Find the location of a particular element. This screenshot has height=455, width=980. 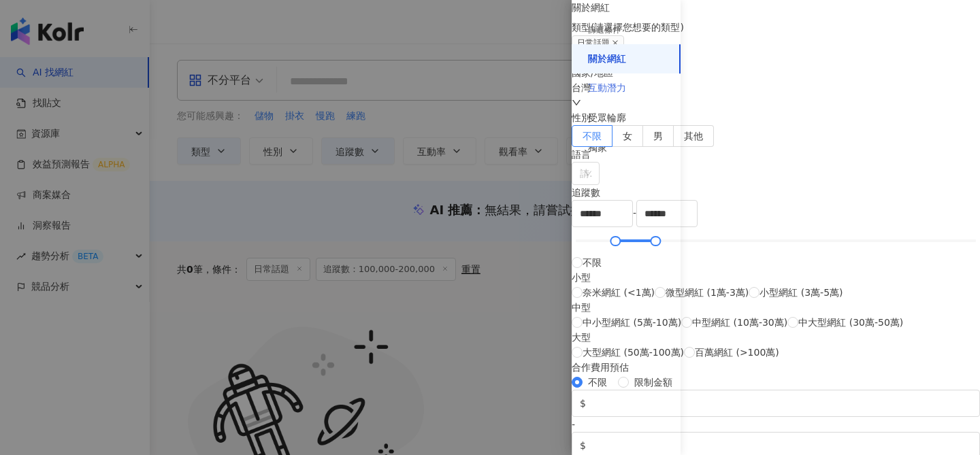

div: 台灣 is located at coordinates (776, 88).